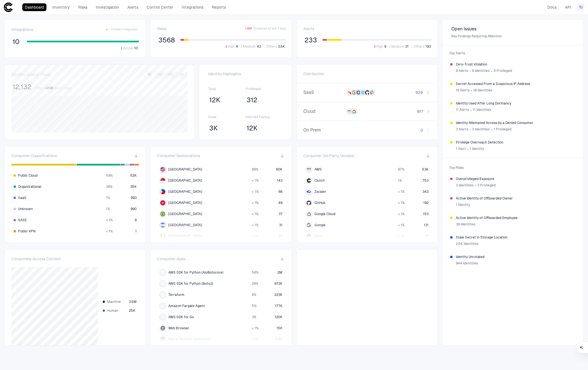 The image size is (588, 370). What do you see at coordinates (255, 273) in the screenshot?
I see `span: 56 %` at bounding box center [255, 273].